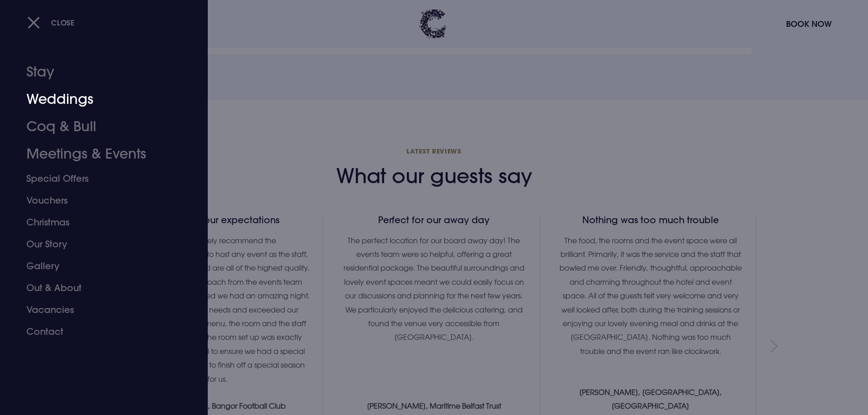  I want to click on a: Out & About, so click(98, 288).